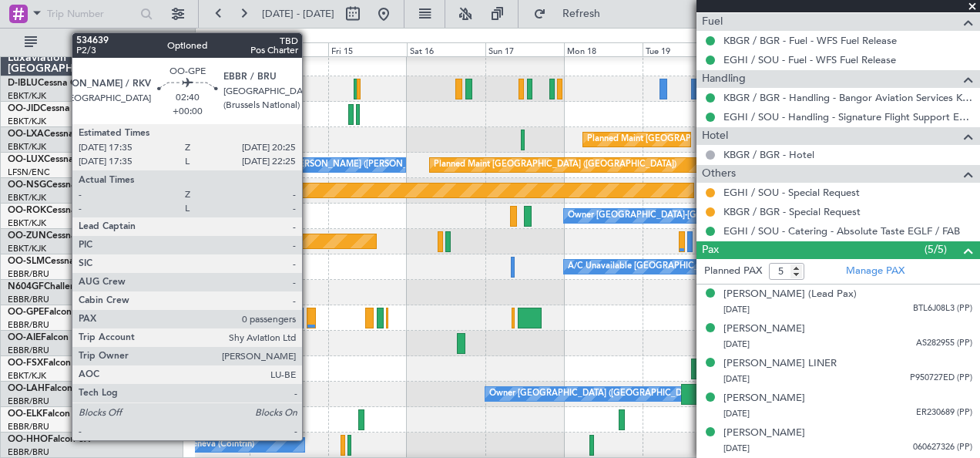 This screenshot has height=458, width=980. I want to click on a: OO-FSXFalcon 7X, so click(46, 363).